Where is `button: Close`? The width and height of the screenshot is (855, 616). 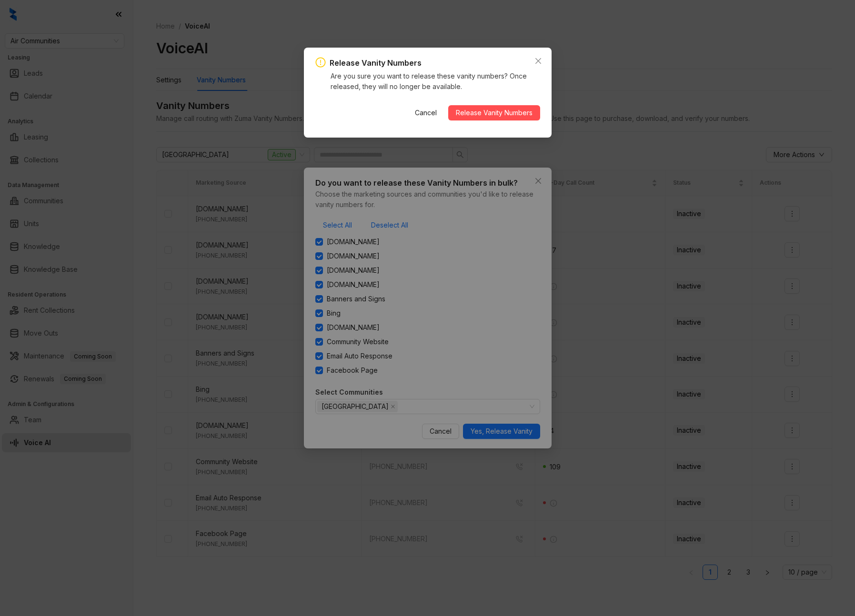
button: Close is located at coordinates (539, 61).